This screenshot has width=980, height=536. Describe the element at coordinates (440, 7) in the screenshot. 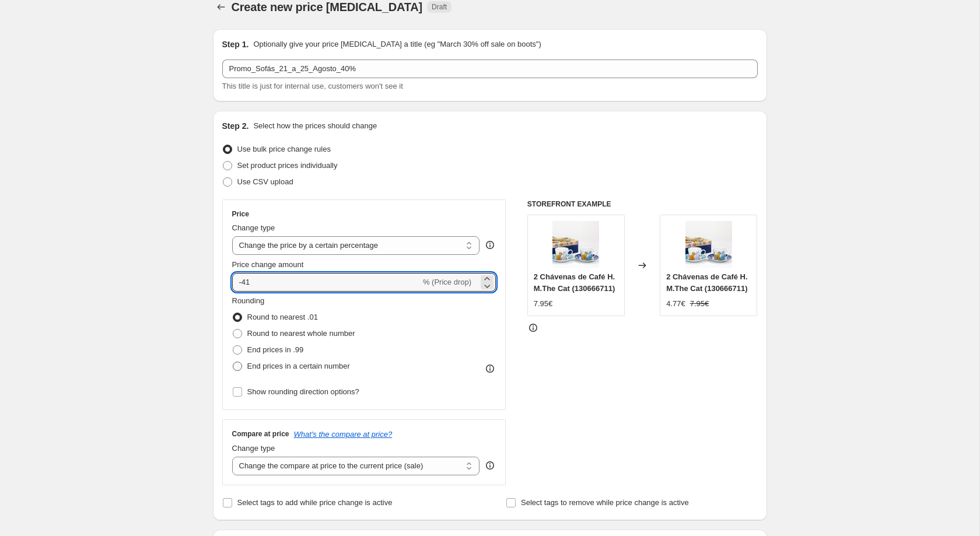

I see `span: Draft` at that location.